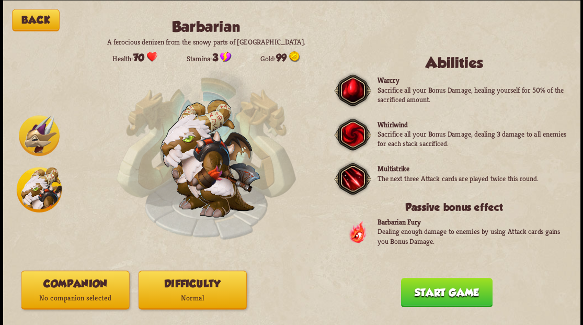  Describe the element at coordinates (205, 153) in the screenshot. I see `img: Enchantment_Altar.png` at that location.